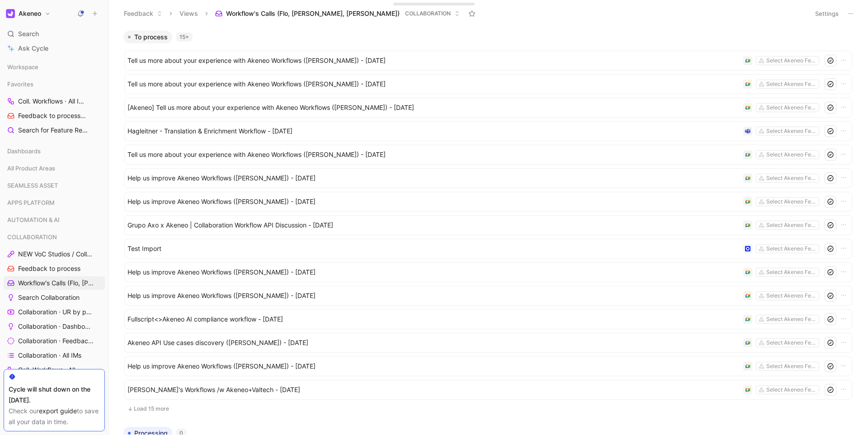  I want to click on span: Dashboards, so click(24, 151).